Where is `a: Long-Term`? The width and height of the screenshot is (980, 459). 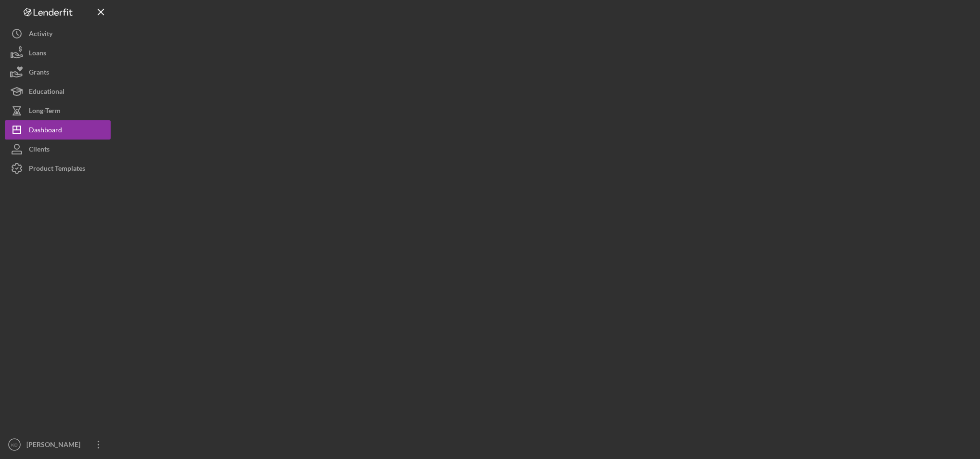 a: Long-Term is located at coordinates (58, 111).